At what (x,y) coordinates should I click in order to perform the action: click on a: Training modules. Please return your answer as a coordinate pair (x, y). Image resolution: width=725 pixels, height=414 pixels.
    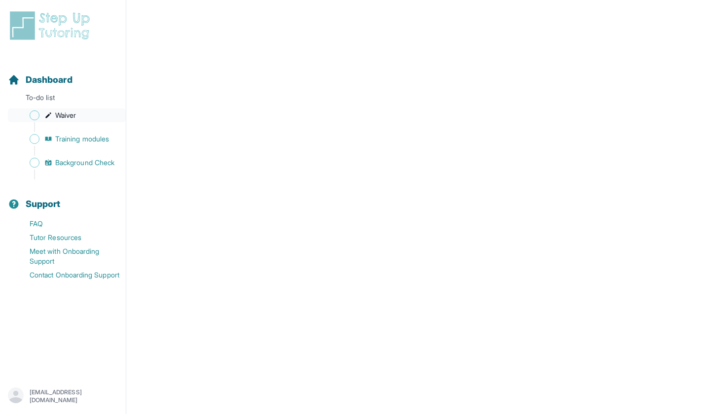
    Looking at the image, I should click on (67, 139).